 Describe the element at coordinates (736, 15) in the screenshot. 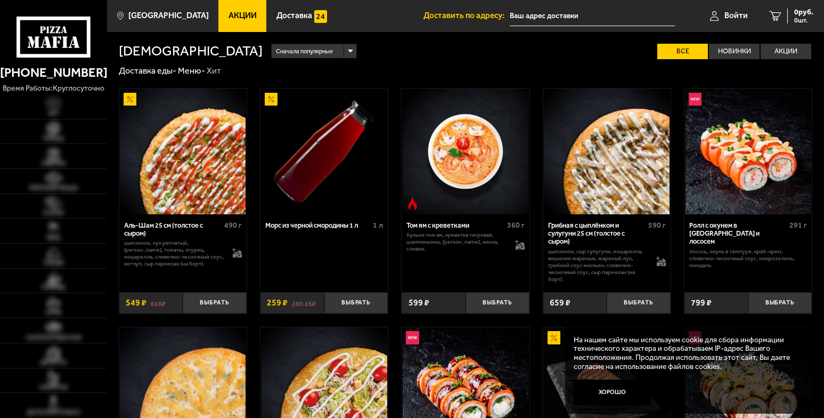

I see `span: Войти` at that location.